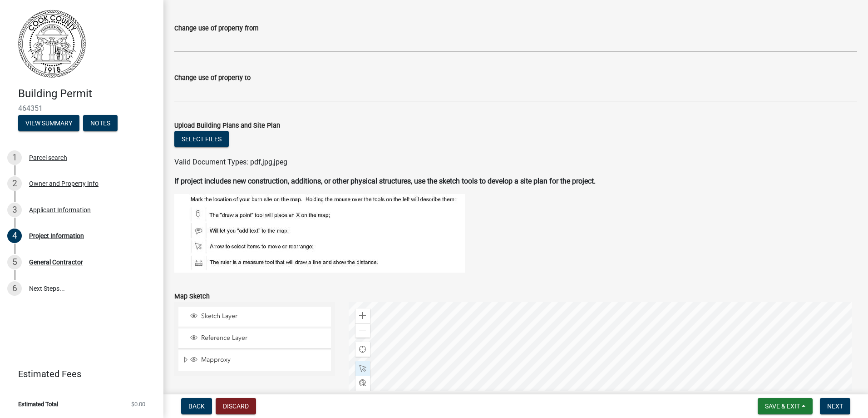 Image resolution: width=868 pixels, height=418 pixels. What do you see at coordinates (363, 349) in the screenshot?
I see `div: Find my location` at bounding box center [363, 349].